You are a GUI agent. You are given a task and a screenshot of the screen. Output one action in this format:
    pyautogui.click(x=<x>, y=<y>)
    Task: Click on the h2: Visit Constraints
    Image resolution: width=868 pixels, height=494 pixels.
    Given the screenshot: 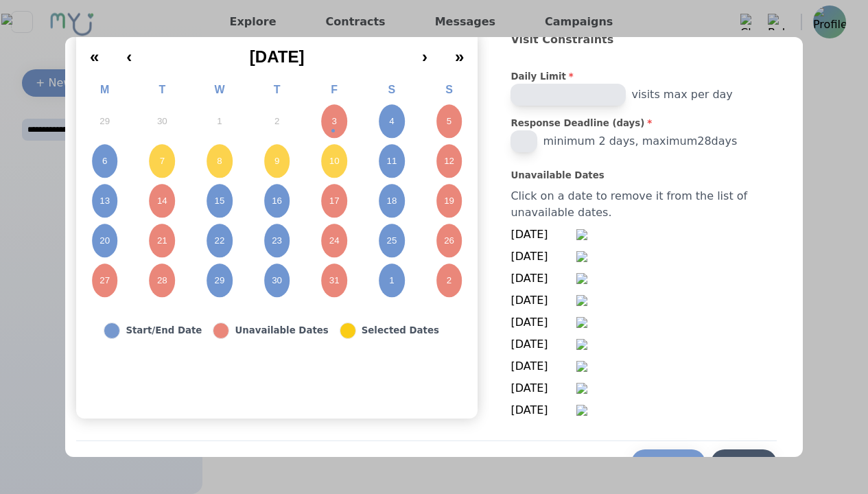 What is the action you would take?
    pyautogui.click(x=644, y=51)
    